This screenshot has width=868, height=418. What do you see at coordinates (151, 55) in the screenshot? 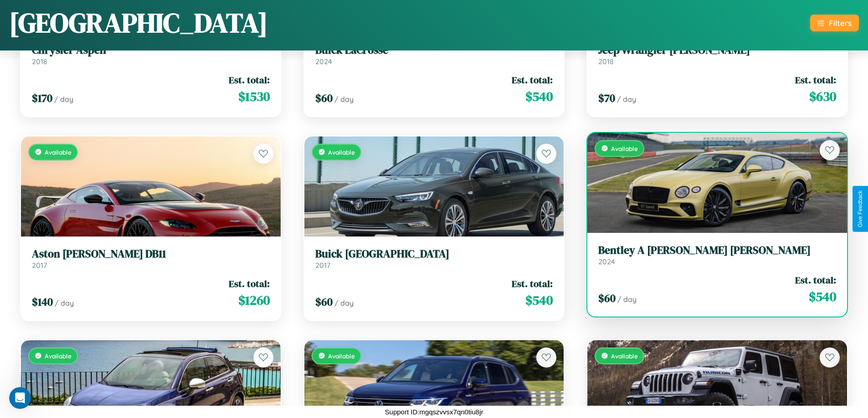
I see `a: Chrysler Aspen2018` at bounding box center [151, 55].